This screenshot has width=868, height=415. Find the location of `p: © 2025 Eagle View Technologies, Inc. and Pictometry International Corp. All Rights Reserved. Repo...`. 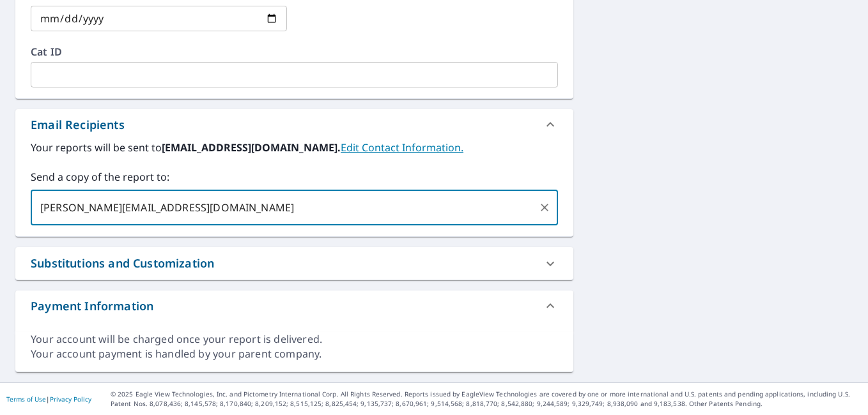

p: © 2025 Eagle View Technologies, Inc. and Pictometry International Corp. All Rights Reserved. Repo... is located at coordinates (486, 400).